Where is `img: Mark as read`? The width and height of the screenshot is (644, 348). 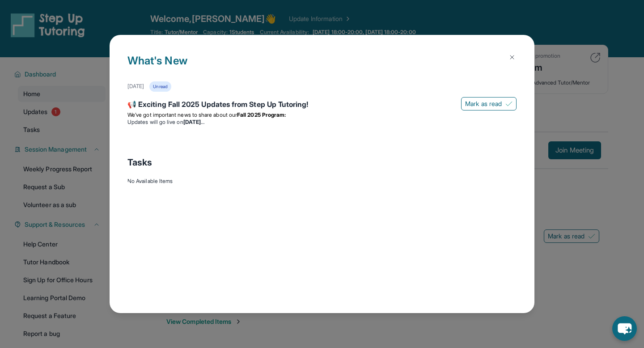
img: Mark as read is located at coordinates (509, 104).